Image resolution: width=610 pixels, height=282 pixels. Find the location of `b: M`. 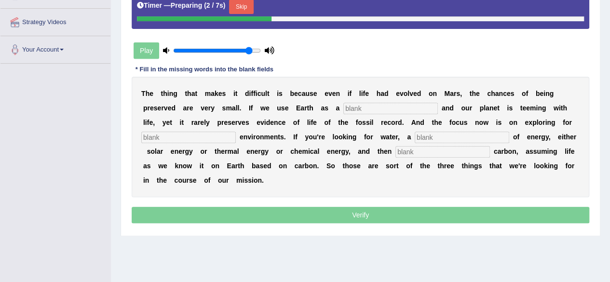

b: M is located at coordinates (447, 94).